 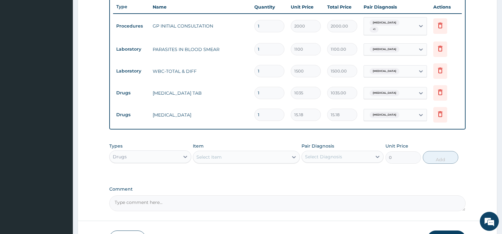 I want to click on span: We're online!, so click(x=62, y=106).